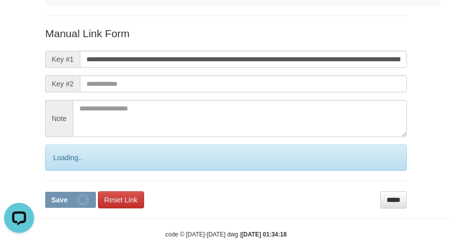  Describe the element at coordinates (226, 158) in the screenshot. I see `div: Loading..` at that location.